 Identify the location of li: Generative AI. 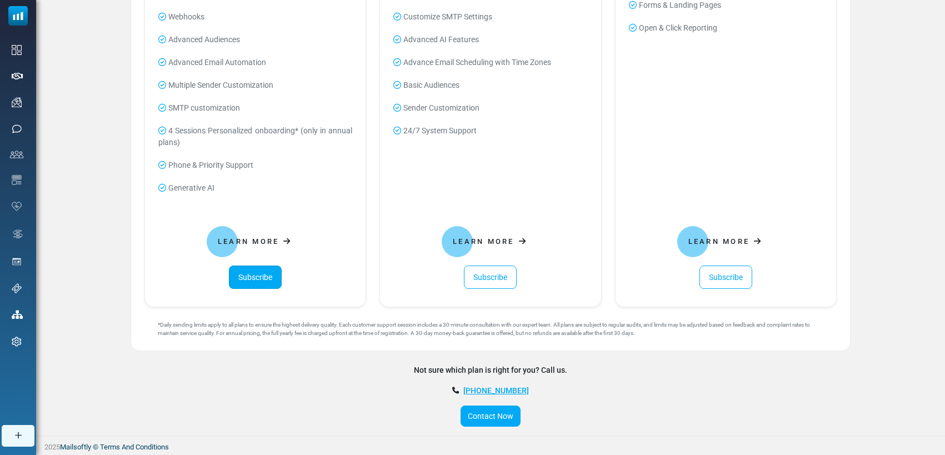
(255, 188).